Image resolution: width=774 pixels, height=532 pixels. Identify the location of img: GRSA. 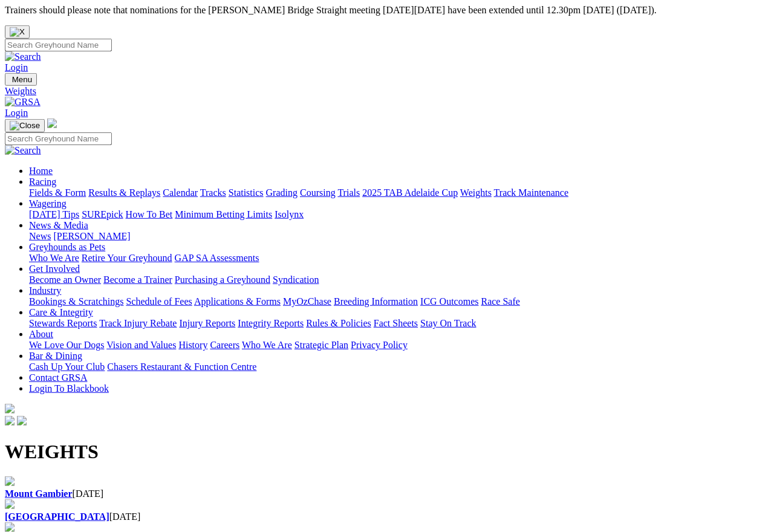
(22, 102).